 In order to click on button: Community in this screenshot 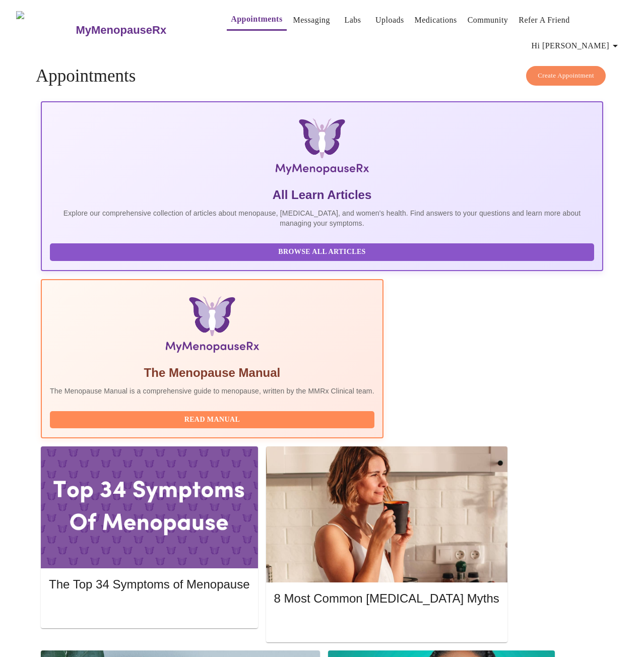, I will do `click(488, 21)`.